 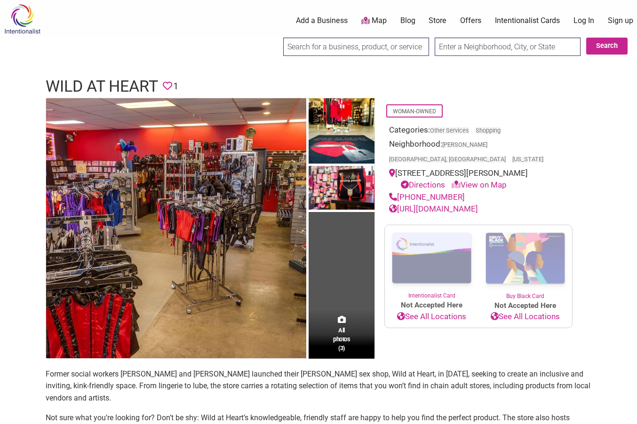 What do you see at coordinates (525, 259) in the screenshot?
I see `img: Buy Black Card` at bounding box center [525, 259].